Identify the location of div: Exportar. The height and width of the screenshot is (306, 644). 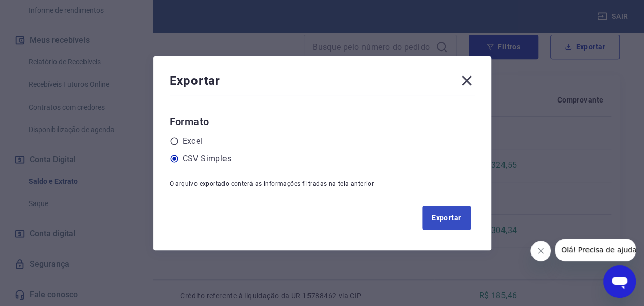
(322, 82).